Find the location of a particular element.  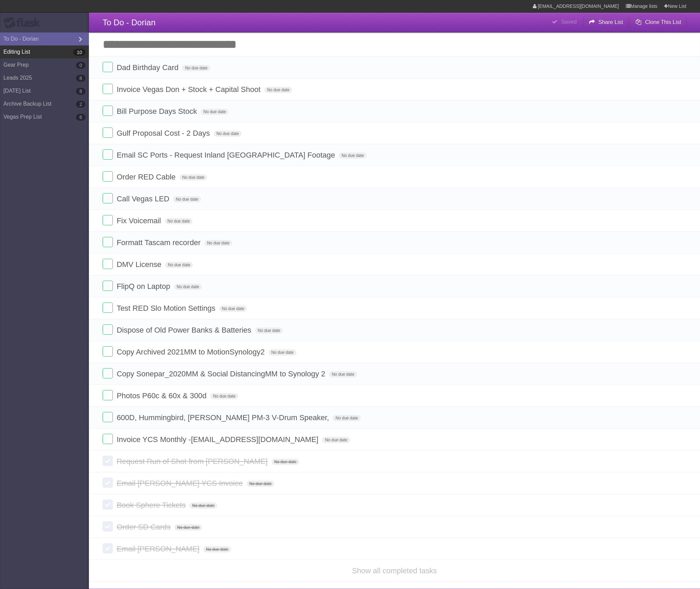

span: Bill Purpose Days Stock is located at coordinates (158, 111).